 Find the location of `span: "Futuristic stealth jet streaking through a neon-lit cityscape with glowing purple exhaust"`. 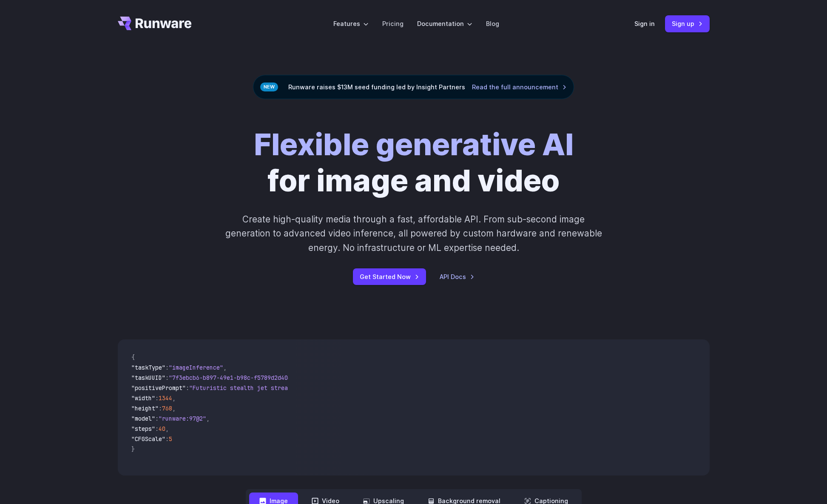

span: "Futuristic stealth jet streaking through a neon-lit cityscape with glowing purple exhaust" is located at coordinates (344, 388).